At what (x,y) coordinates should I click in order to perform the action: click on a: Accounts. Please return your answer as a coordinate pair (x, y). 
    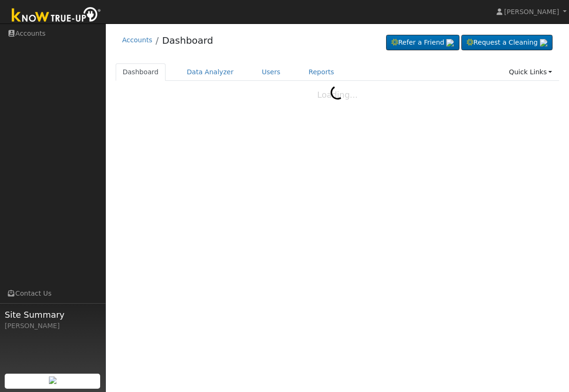
    Looking at the image, I should click on (138, 40).